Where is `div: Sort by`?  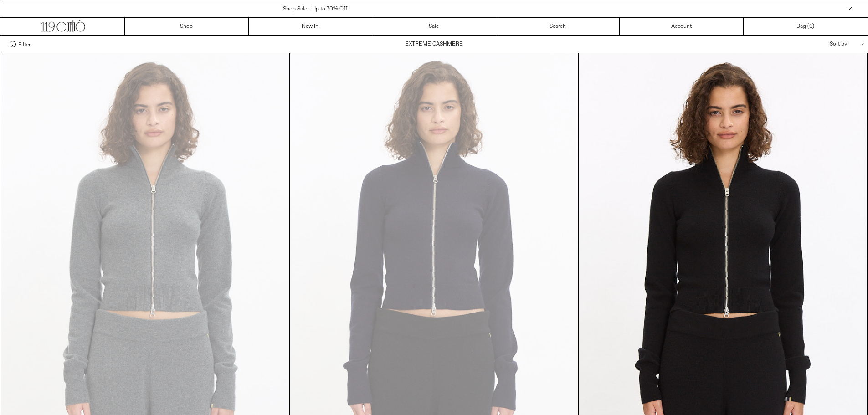 div: Sort by is located at coordinates (818, 44).